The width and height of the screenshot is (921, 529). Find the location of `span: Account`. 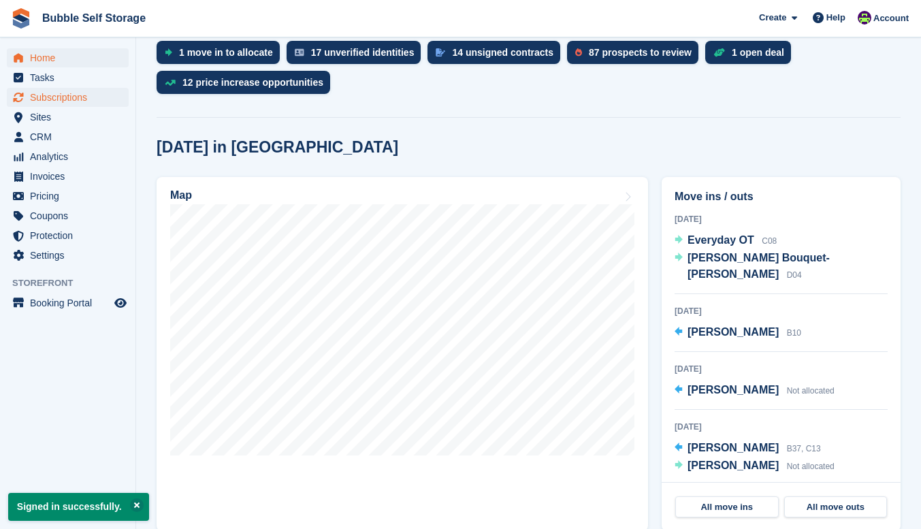

span: Account is located at coordinates (891, 18).